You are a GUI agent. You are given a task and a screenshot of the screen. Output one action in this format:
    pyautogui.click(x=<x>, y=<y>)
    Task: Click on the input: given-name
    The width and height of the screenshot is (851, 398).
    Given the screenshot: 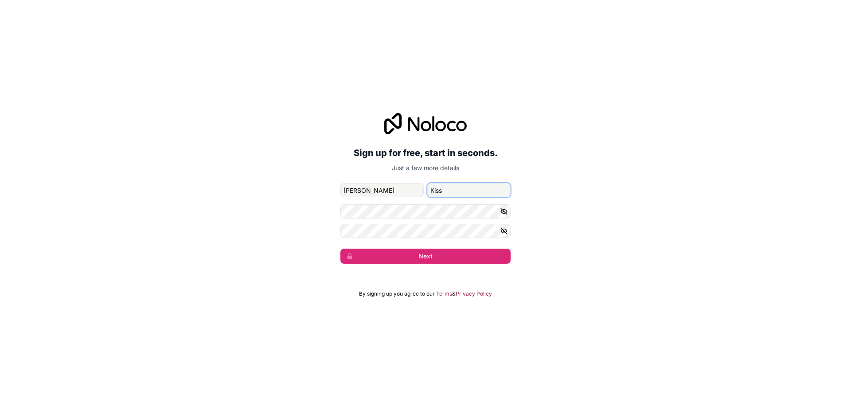 What is the action you would take?
    pyautogui.click(x=382, y=190)
    